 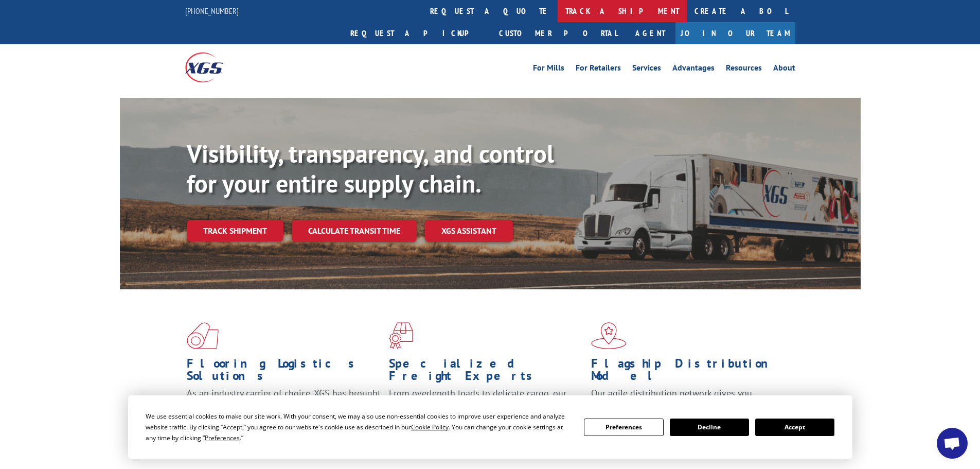 I want to click on a: Calculate transit time, so click(x=354, y=231).